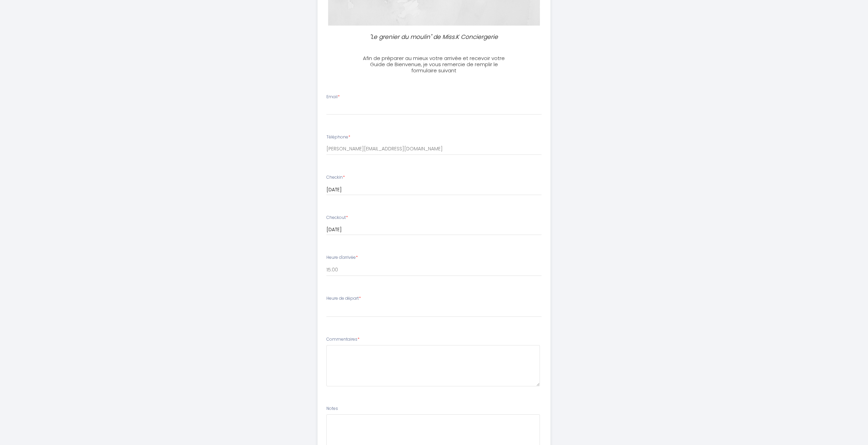 Image resolution: width=868 pixels, height=445 pixels. What do you see at coordinates (337, 217) in the screenshot?
I see `label: Checkout` at bounding box center [337, 217].